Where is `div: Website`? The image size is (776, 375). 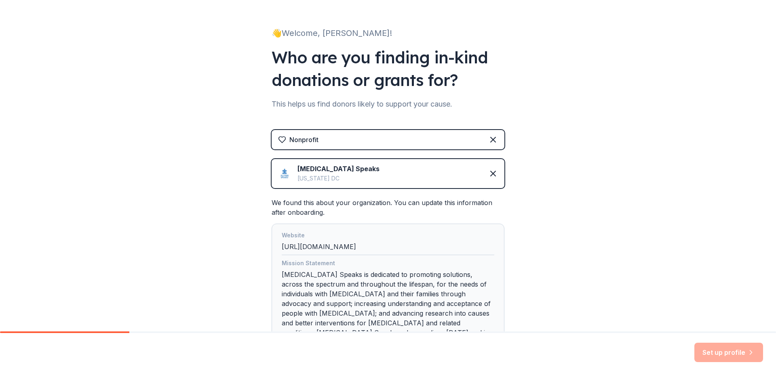 div: Website is located at coordinates (388, 236).